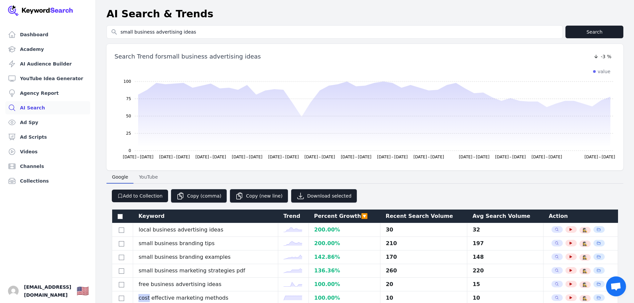 The image size is (634, 303). I want to click on button: Copy (comma), so click(199, 196).